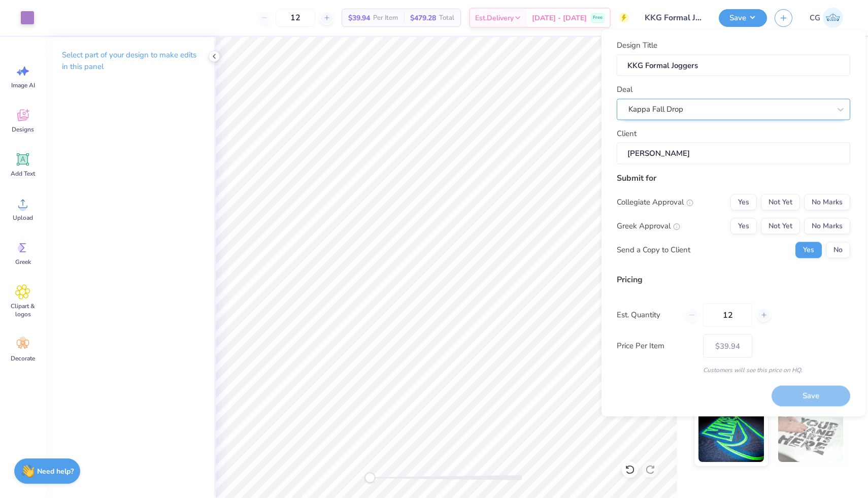 The height and width of the screenshot is (498, 868). I want to click on input: e.g. Ethan Linker, so click(733, 153).